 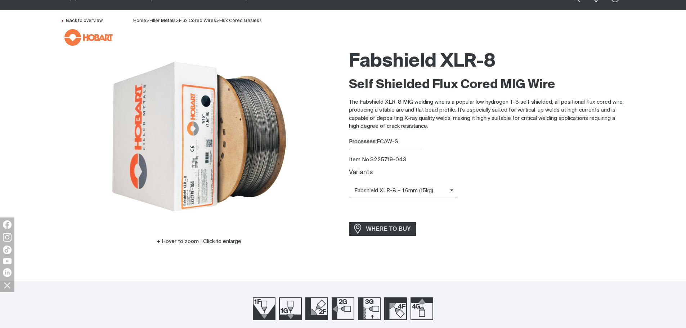 I want to click on img: Welding Position 1G, so click(x=290, y=309).